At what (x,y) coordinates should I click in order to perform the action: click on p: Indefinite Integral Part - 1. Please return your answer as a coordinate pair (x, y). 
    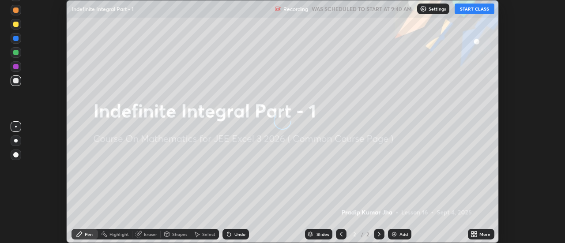
    Looking at the image, I should click on (102, 9).